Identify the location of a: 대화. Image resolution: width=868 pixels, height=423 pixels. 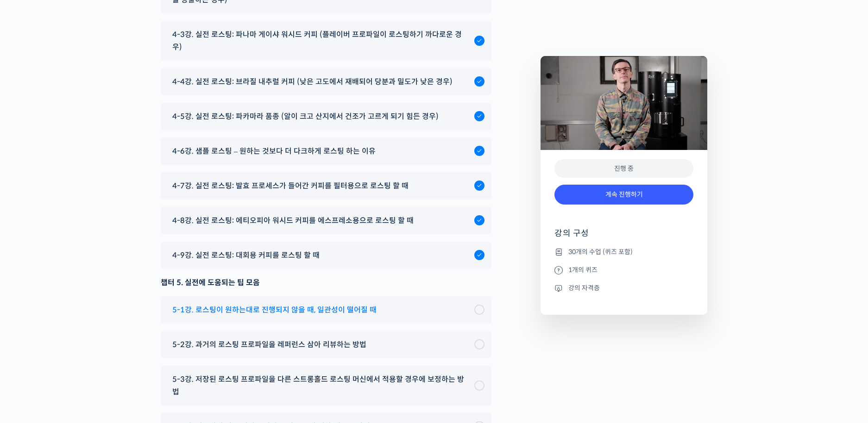
(90, 305).